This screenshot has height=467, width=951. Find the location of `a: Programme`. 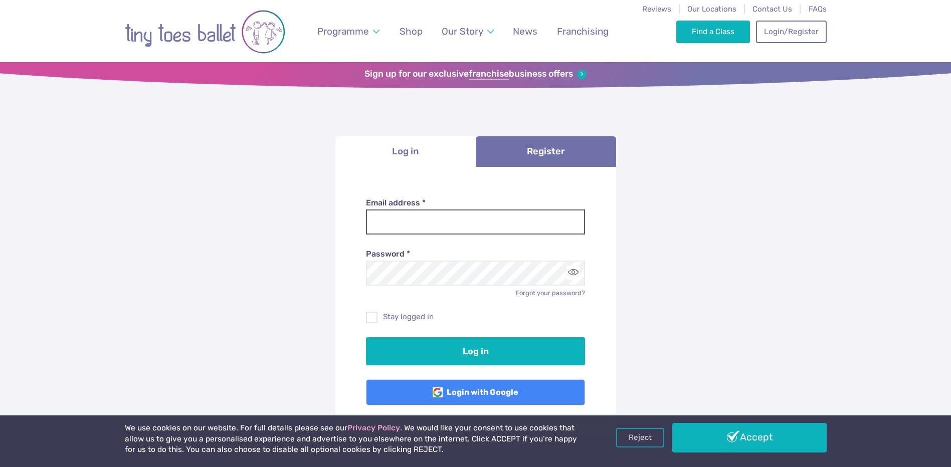

a: Programme is located at coordinates (348, 31).